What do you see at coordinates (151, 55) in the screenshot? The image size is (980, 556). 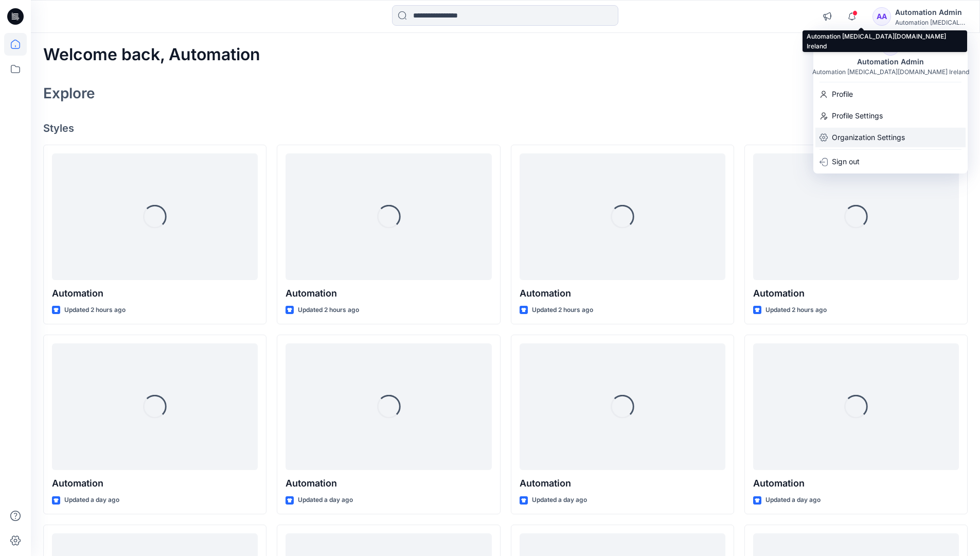 I see `h2: Welcome back, Automation` at bounding box center [151, 55].